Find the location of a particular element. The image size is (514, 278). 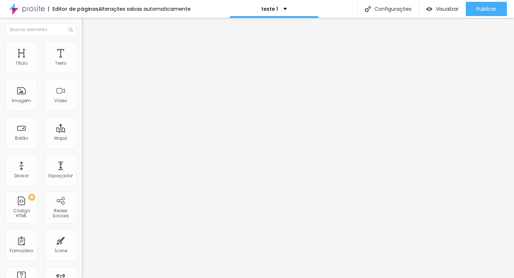

button: Publicar is located at coordinates (487, 9).